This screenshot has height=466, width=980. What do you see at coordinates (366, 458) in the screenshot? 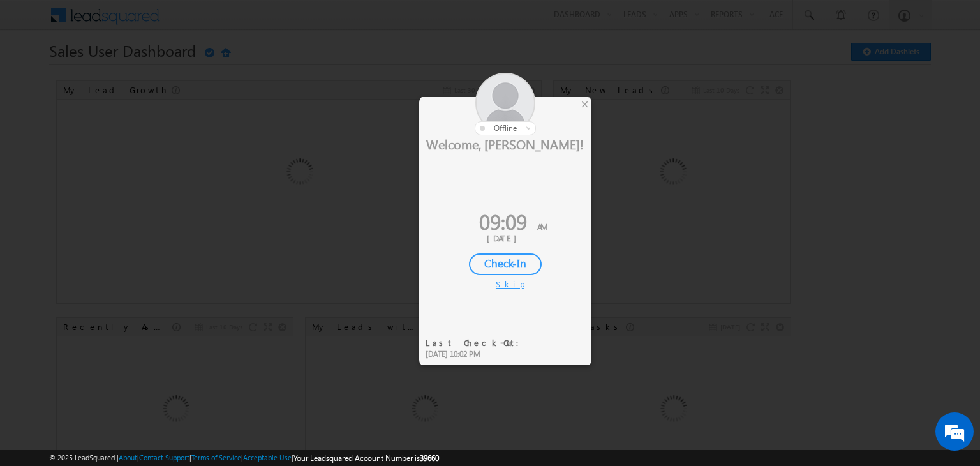
I see `span: Your Leadsquared Account Number is` at bounding box center [366, 458].